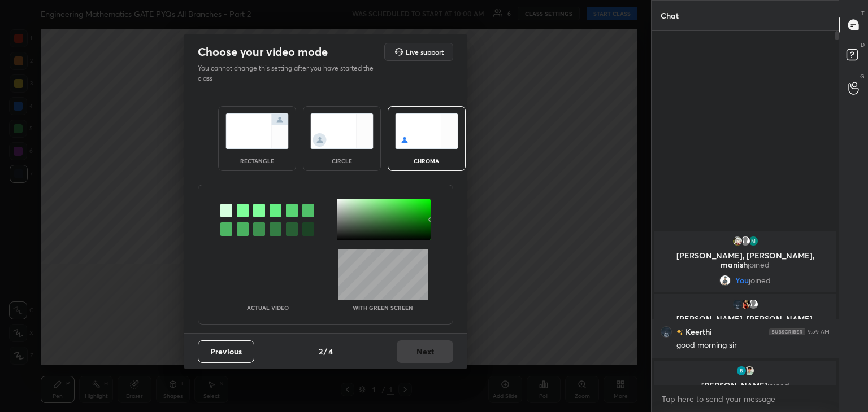 The image size is (868, 412). I want to click on div: grid, so click(744, 307).